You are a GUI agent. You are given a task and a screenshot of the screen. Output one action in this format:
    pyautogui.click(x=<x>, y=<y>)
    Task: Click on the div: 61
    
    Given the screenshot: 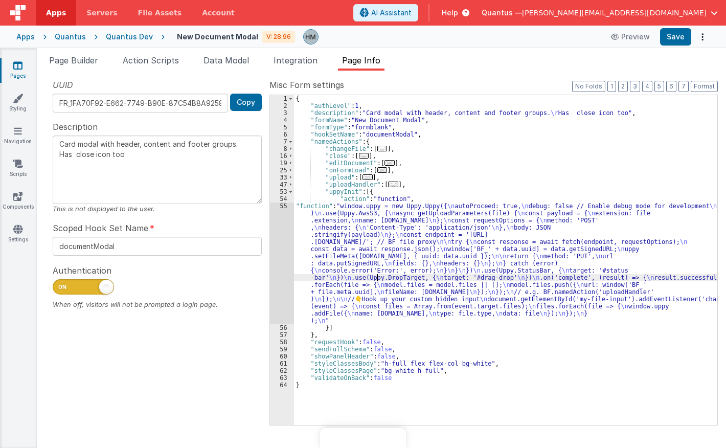 What is the action you would take?
    pyautogui.click(x=282, y=364)
    